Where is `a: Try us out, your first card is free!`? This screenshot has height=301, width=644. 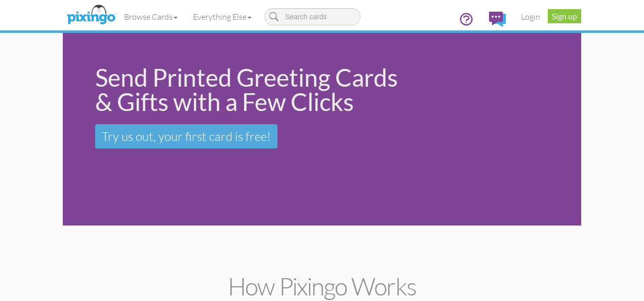 a: Try us out, your first card is free! is located at coordinates (186, 136).